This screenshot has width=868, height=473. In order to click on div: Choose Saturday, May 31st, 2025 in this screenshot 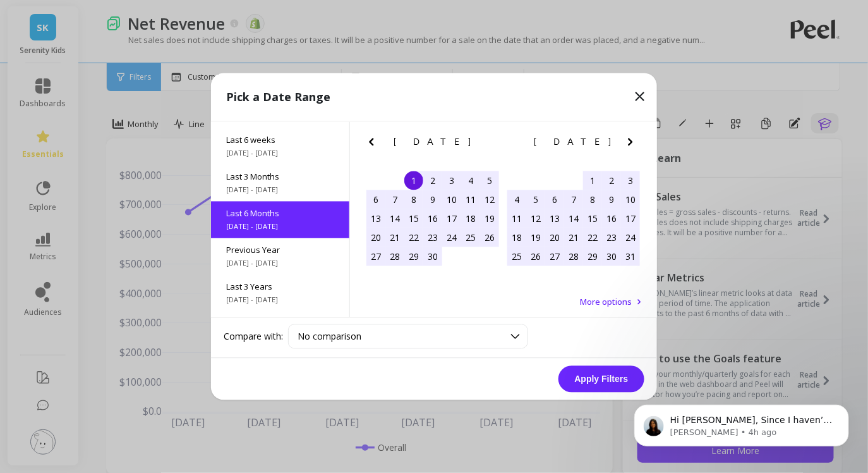, I will do `click(630, 256)`.